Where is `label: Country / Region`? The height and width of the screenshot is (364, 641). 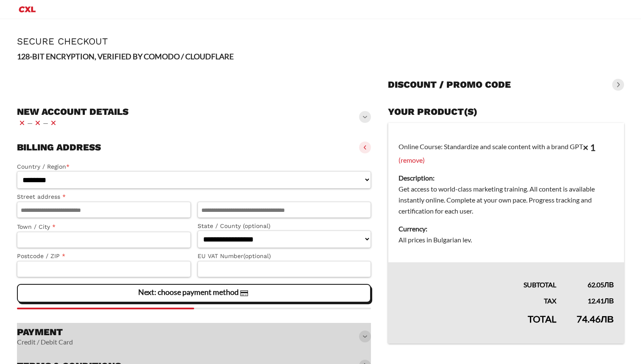 label: Country / Region is located at coordinates (194, 167).